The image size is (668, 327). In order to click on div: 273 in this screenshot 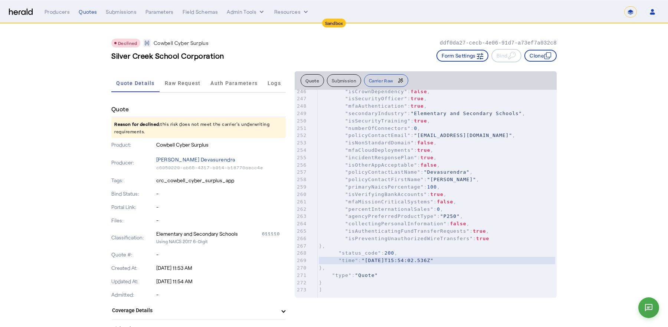, I will do `click(301, 290)`.